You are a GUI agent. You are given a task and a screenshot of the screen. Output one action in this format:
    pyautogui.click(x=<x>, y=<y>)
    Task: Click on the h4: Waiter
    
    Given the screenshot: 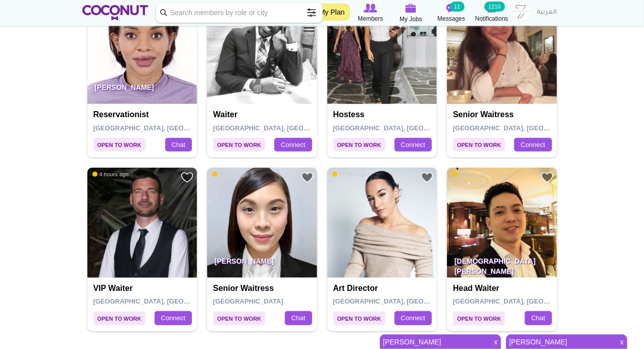 What is the action you would take?
    pyautogui.click(x=263, y=114)
    